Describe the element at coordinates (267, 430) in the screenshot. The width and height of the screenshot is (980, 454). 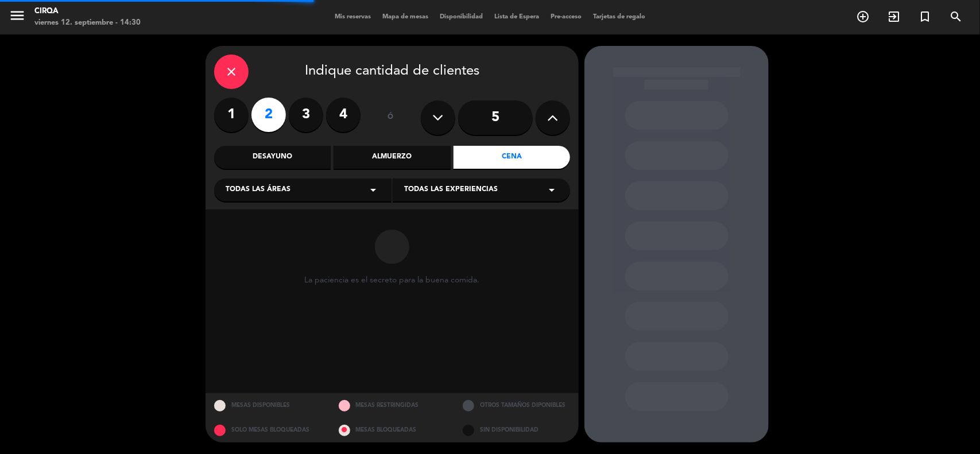
I see `div: SOLO MESAS BLOQUEADAS` at that location.